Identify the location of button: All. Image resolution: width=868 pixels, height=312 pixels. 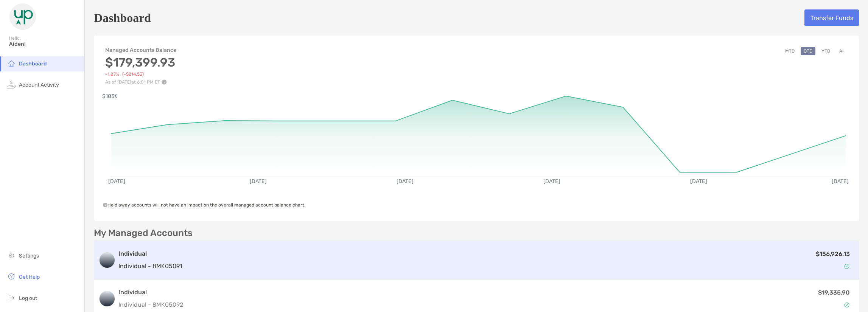
(842, 51).